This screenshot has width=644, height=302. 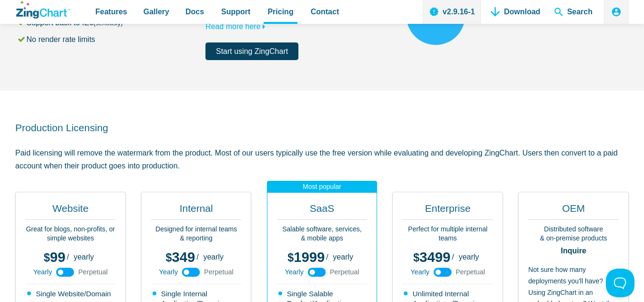 What do you see at coordinates (322, 234) in the screenshot?
I see `p: Salable software, services, & mobile apps` at bounding box center [322, 234].